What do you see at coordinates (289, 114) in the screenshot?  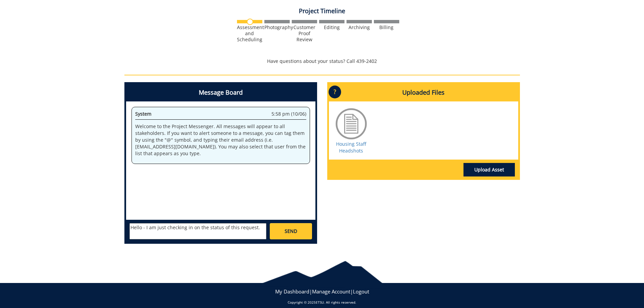 I see `span: 5:58 pm (10/06)` at bounding box center [289, 114].